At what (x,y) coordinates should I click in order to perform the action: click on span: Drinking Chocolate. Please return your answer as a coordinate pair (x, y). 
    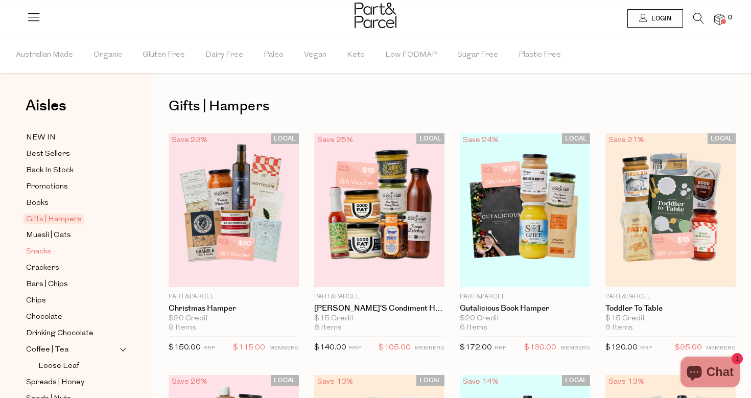
    Looking at the image, I should click on (60, 333).